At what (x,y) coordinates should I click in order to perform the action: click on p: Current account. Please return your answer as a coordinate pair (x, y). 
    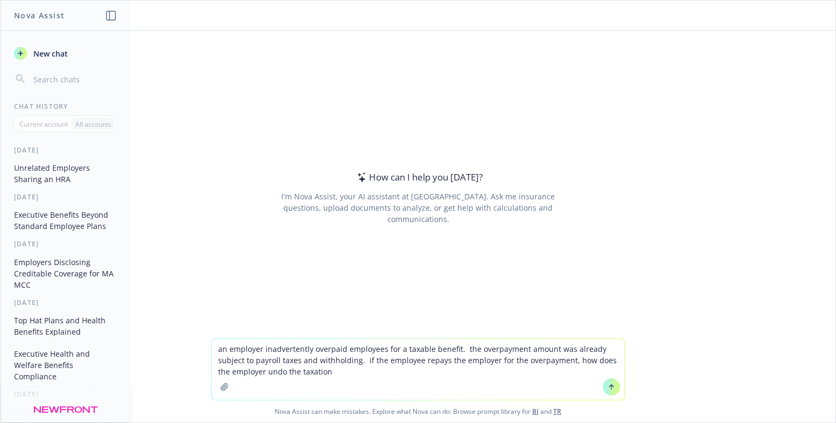
    Looking at the image, I should click on (44, 124).